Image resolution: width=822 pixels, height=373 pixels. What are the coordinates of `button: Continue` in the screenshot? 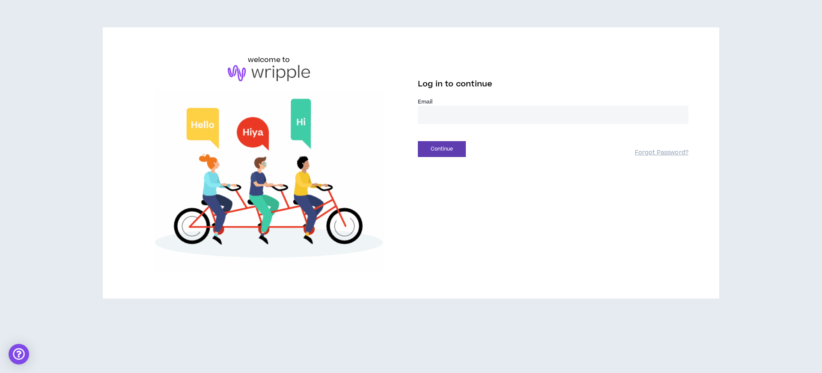 It's located at (442, 149).